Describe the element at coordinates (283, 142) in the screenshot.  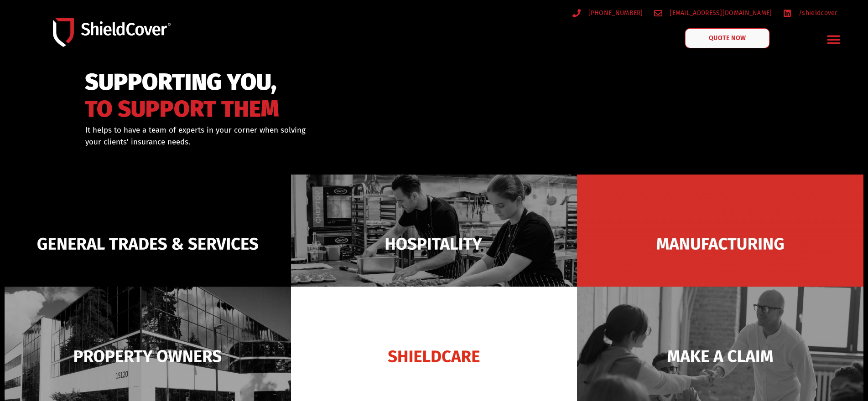
I see `p: your clients’ insurance needs.` at that location.